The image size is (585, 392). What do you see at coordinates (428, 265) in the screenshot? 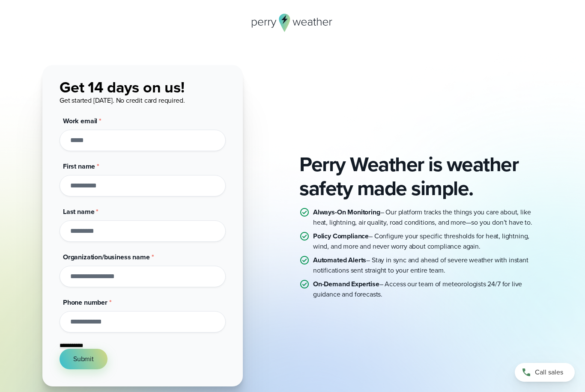
I see `p: – Stay in sync and ahead of severe weather with instant notifications sent straight to your entir...` at bounding box center [428, 265].